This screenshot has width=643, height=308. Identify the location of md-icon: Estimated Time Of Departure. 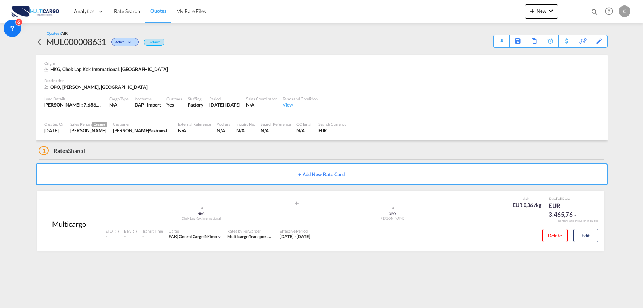
(115, 231).